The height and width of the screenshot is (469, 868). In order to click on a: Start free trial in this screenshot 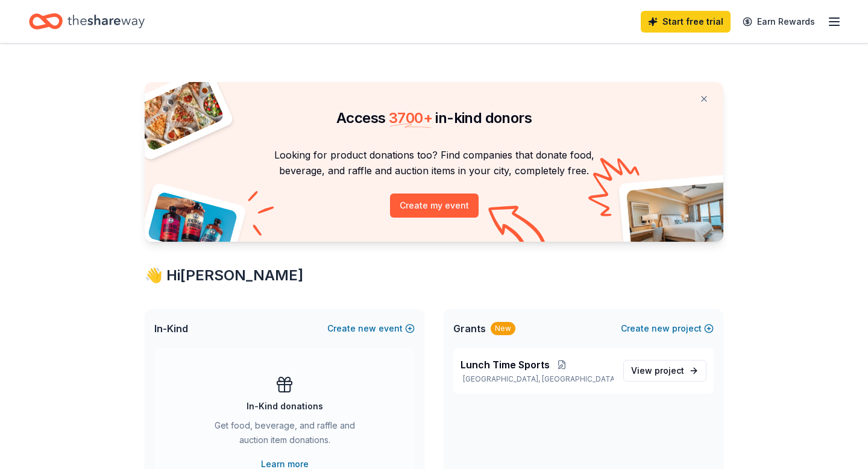, I will do `click(685, 22)`.